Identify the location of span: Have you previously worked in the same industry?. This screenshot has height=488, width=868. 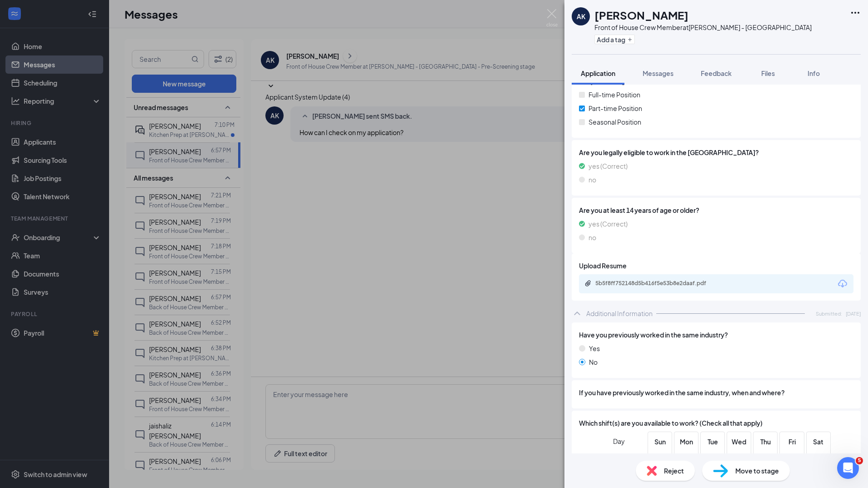
(653, 334).